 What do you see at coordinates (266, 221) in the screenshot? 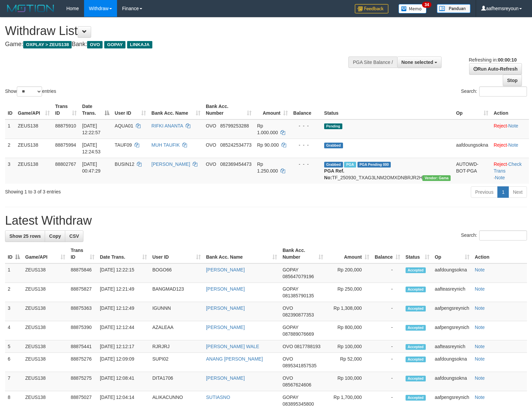
I see `h1: Latest Withdraw` at bounding box center [266, 221].